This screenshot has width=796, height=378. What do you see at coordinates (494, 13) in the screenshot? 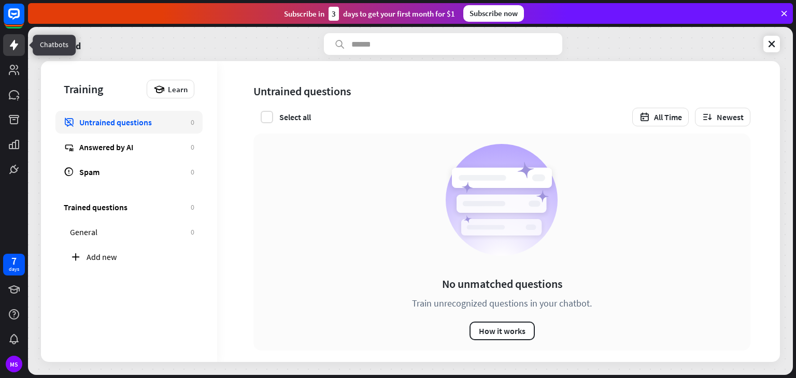
I see `div: Subscribe now` at bounding box center [494, 13].